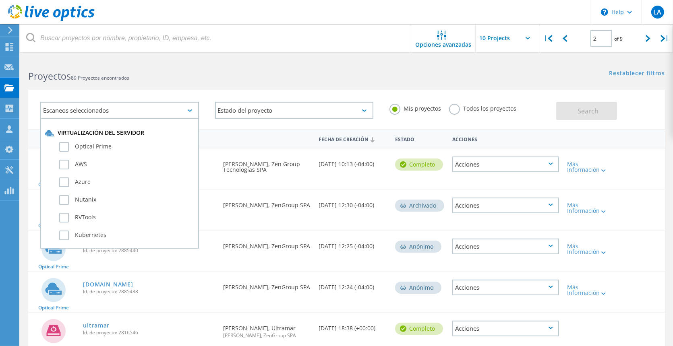 This screenshot has height=346, width=673. What do you see at coordinates (353, 139) in the screenshot?
I see `div: Fecha de creación` at bounding box center [353, 139].